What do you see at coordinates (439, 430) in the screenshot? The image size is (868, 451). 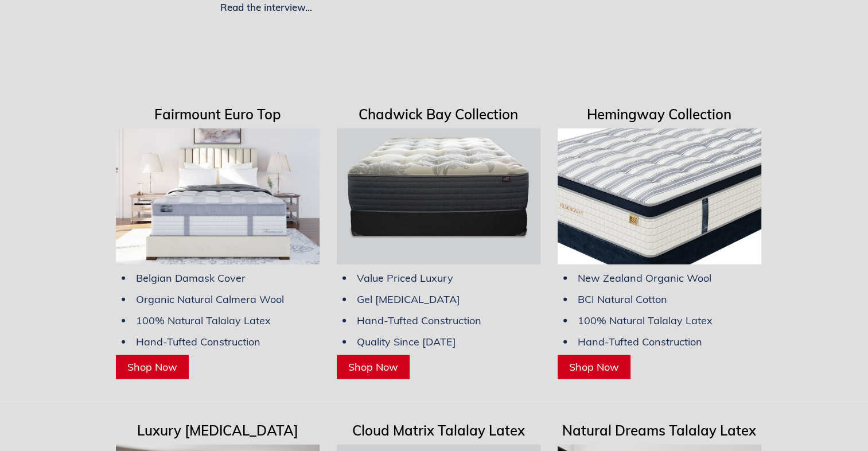 I see `span: Cloud Matrix Talalay Latex` at bounding box center [439, 430].